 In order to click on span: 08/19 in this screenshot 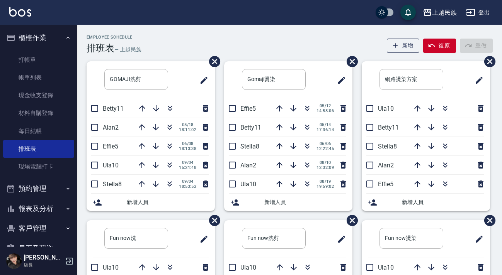, I will do `click(325, 181)`.